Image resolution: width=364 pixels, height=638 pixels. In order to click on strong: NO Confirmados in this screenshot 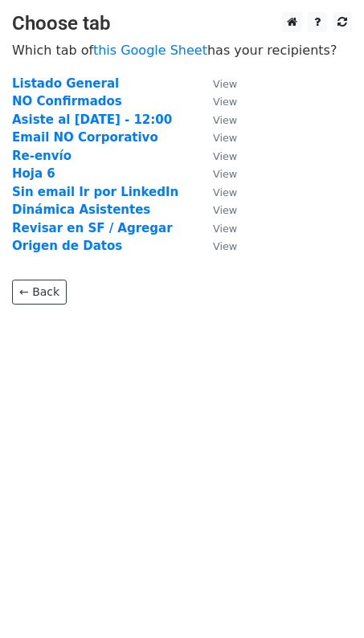, I will do `click(66, 101)`.